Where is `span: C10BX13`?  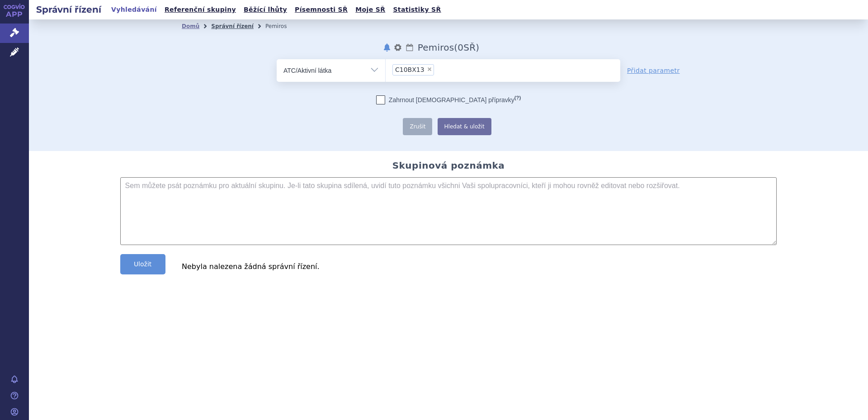
span: C10BX13 is located at coordinates (410, 70).